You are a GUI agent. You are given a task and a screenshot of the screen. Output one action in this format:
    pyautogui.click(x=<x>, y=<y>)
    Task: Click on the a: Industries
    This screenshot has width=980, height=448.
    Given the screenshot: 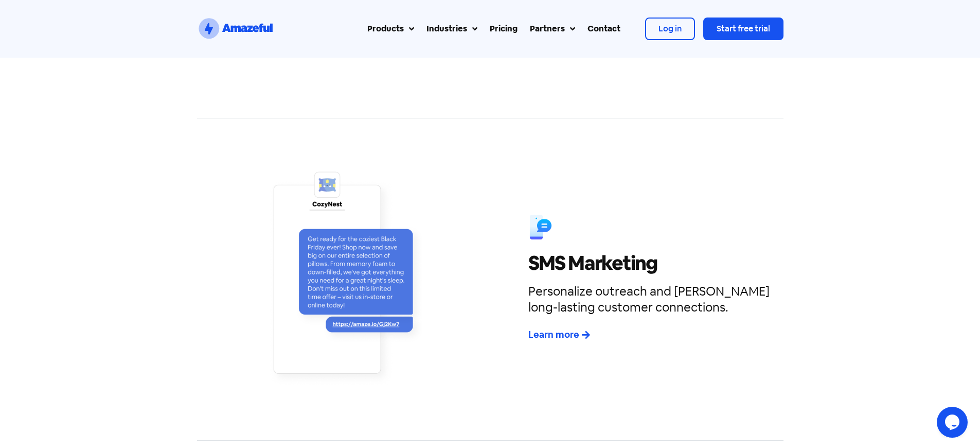 What is the action you would take?
    pyautogui.click(x=452, y=29)
    